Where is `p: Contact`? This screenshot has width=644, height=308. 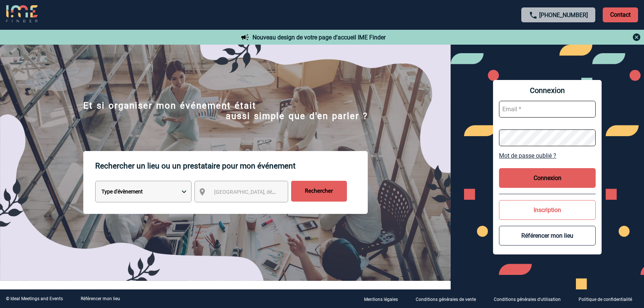 p: Contact is located at coordinates (620, 15).